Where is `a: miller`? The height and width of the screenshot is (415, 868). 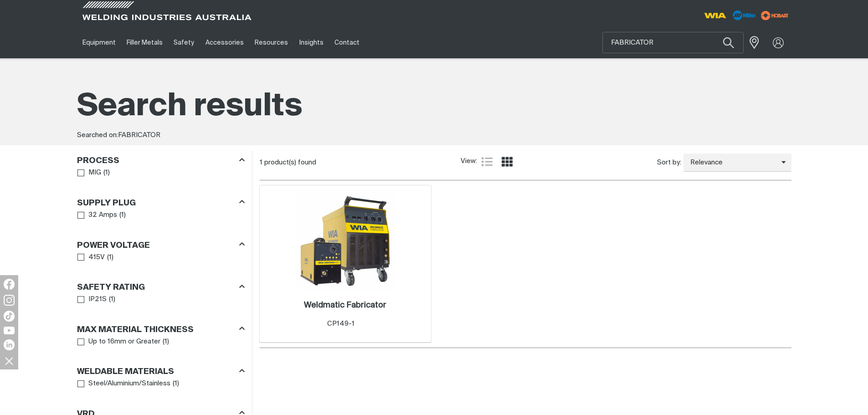 a: miller is located at coordinates (775, 16).